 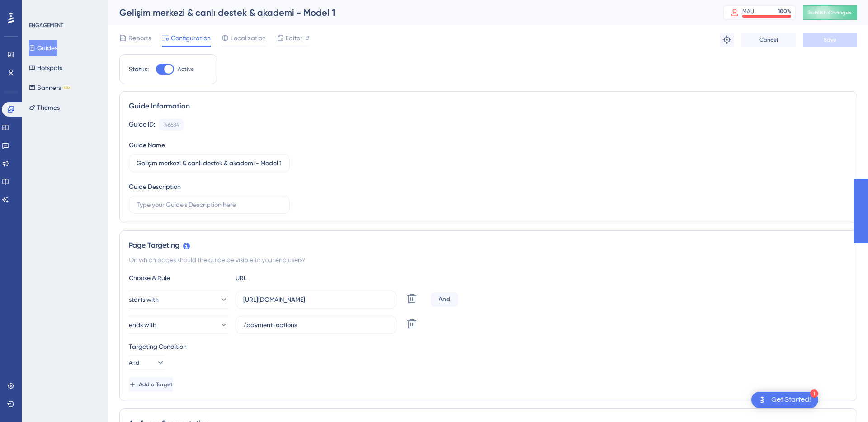 What do you see at coordinates (210, 163) in the screenshot?
I see `input: Type your Guide’s Name here` at bounding box center [210, 163].